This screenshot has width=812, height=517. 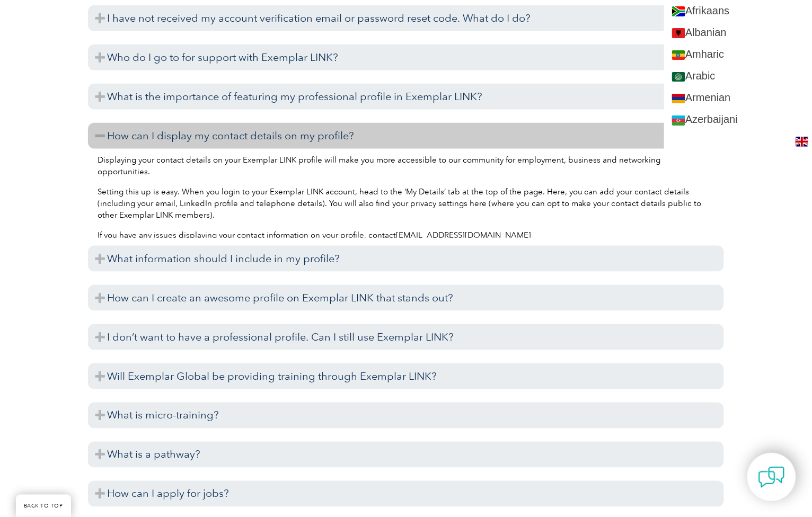 What do you see at coordinates (406, 166) in the screenshot?
I see `p: Displaying your contact details on your Exemplar LINK profile will make you more accessible to ou...` at bounding box center [406, 166].